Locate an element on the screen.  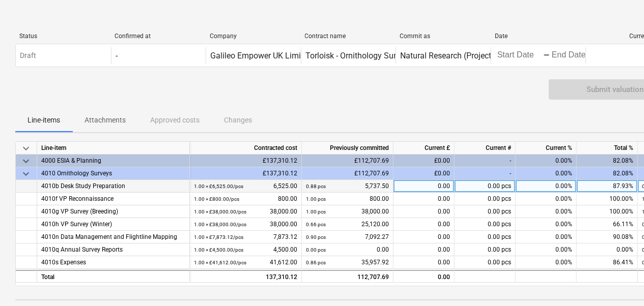
small: 0.88 pcs is located at coordinates (315, 186).